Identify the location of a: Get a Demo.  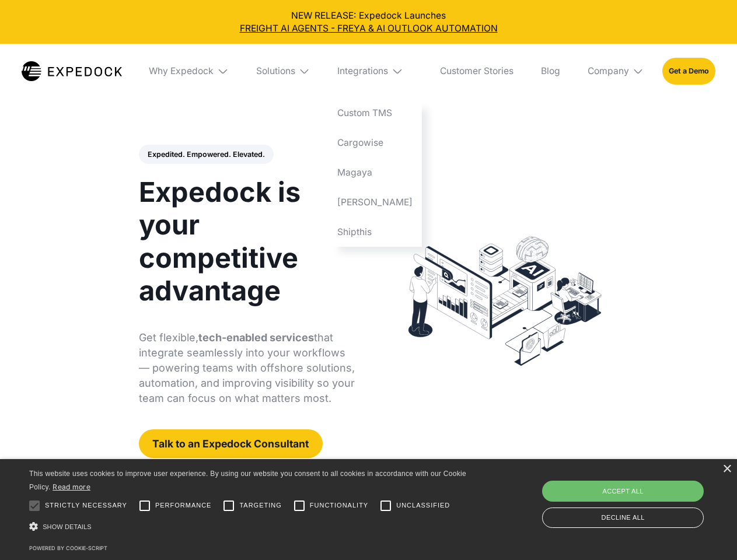
(688, 70).